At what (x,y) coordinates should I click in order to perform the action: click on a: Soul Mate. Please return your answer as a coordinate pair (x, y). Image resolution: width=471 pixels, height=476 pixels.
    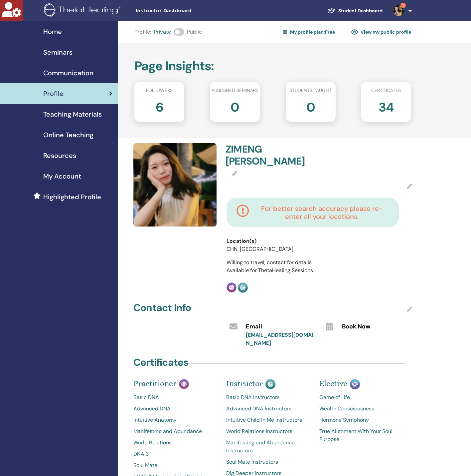
    Looking at the image, I should click on (175, 465).